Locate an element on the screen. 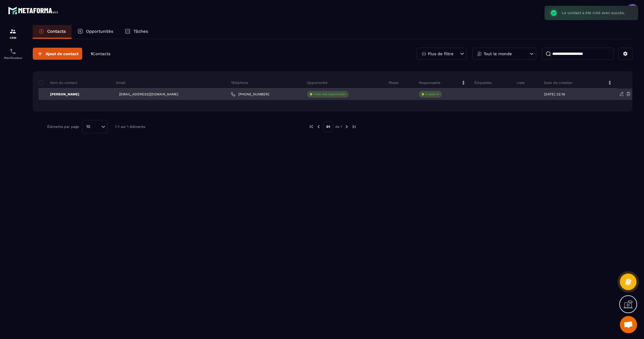 The image size is (644, 339). a: Tâches is located at coordinates (136, 32).